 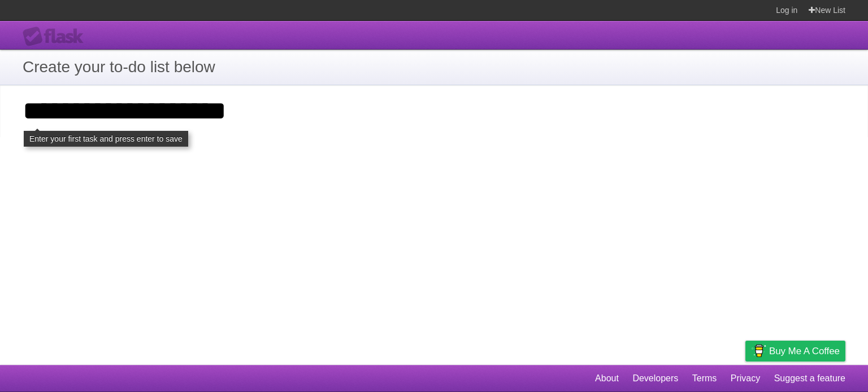 I want to click on div: Flask, so click(x=56, y=37).